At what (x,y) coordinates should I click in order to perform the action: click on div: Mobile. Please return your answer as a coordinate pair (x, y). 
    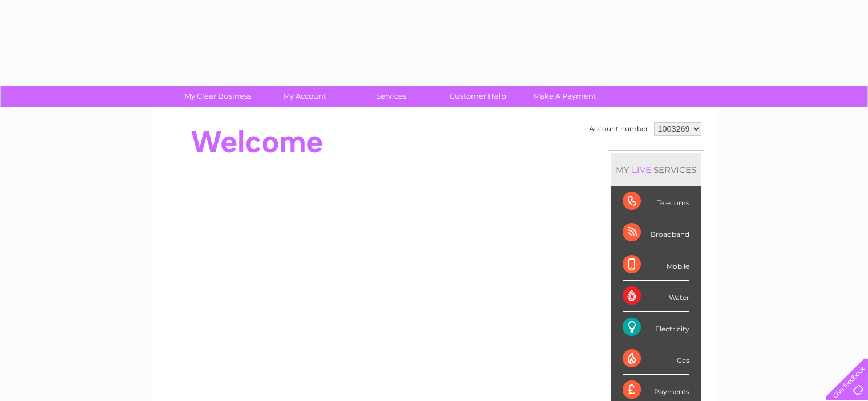
    Looking at the image, I should click on (656, 265).